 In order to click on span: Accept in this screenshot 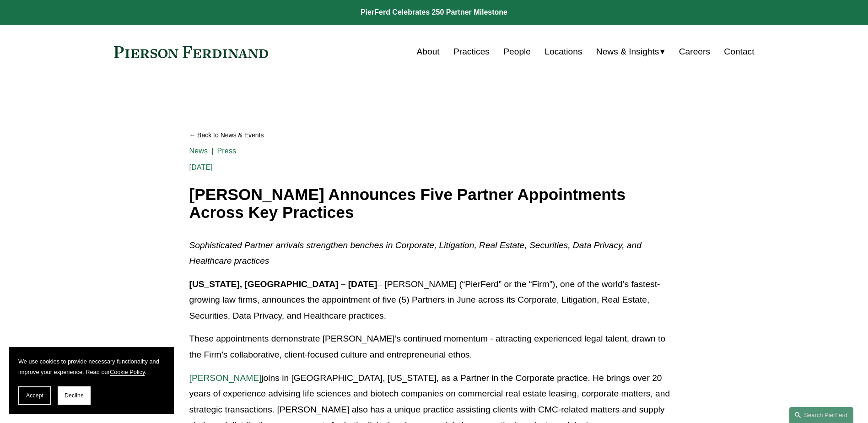, I will do `click(35, 396)`.